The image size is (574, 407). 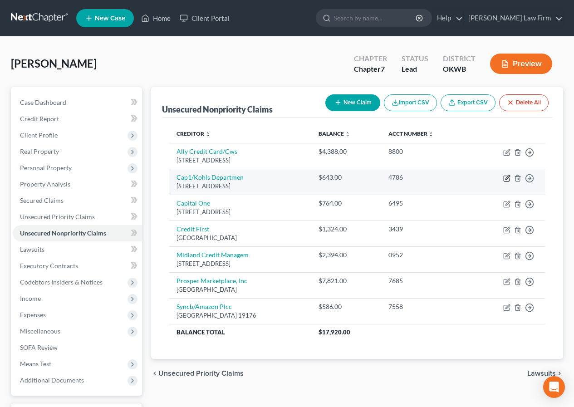 What do you see at coordinates (335, 133) in the screenshot?
I see `a: Balance unfold_more` at bounding box center [335, 133].